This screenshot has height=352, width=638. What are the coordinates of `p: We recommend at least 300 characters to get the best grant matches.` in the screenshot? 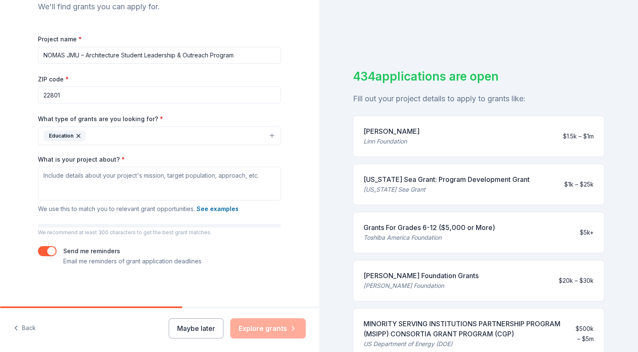 It's located at (159, 232).